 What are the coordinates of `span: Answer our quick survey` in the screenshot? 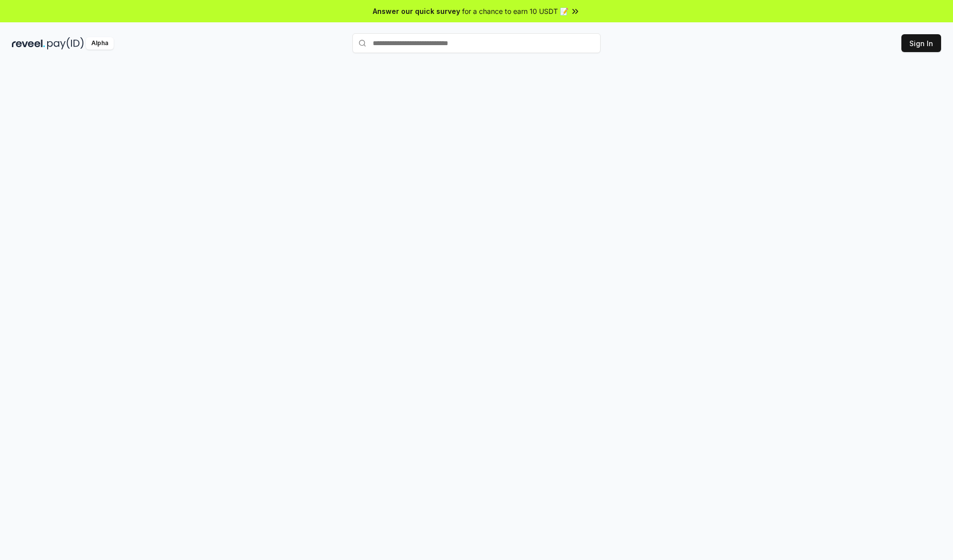 It's located at (417, 11).